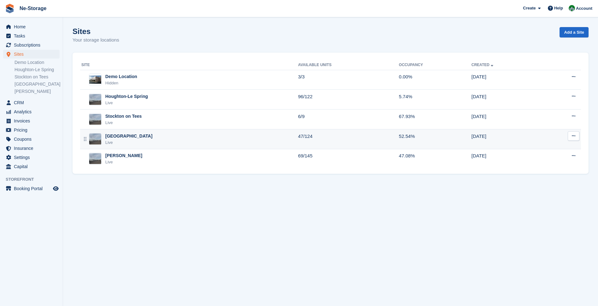  I want to click on th: Occupancy, so click(435, 65).